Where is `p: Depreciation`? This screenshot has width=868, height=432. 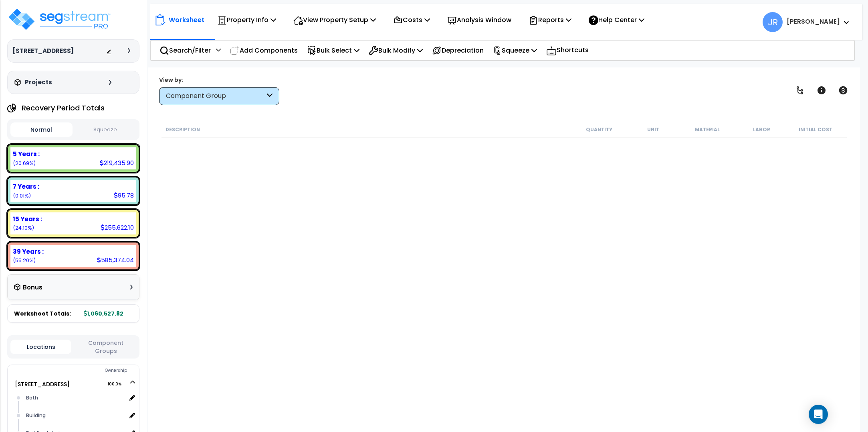 p: Depreciation is located at coordinates (458, 50).